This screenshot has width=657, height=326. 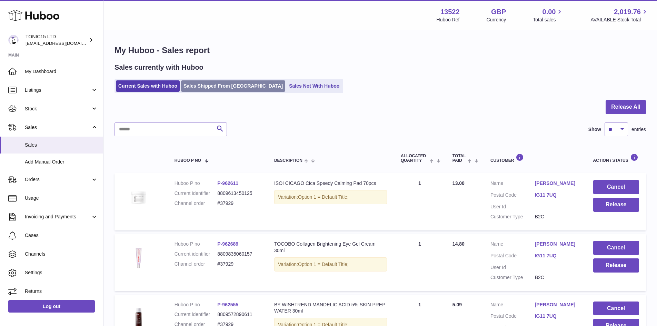 What do you see at coordinates (459, 158) in the screenshot?
I see `span: Total paid` at bounding box center [459, 158].